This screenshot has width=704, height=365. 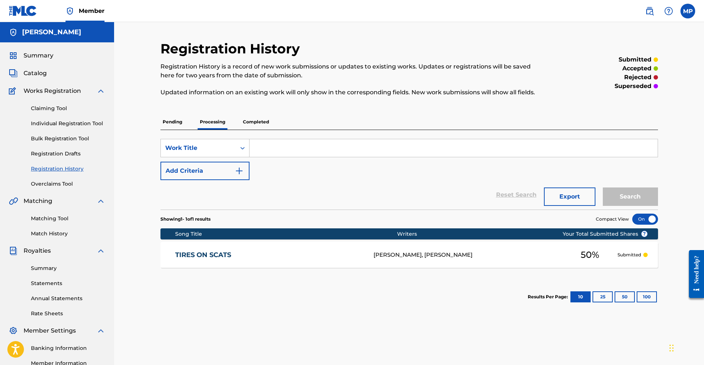 I want to click on a: Statements, so click(x=68, y=283).